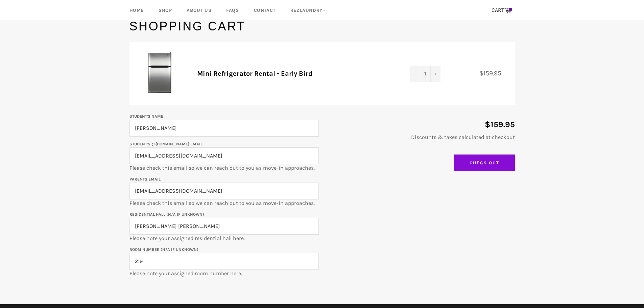  Describe the element at coordinates (485, 163) in the screenshot. I see `input: Check Out` at that location.